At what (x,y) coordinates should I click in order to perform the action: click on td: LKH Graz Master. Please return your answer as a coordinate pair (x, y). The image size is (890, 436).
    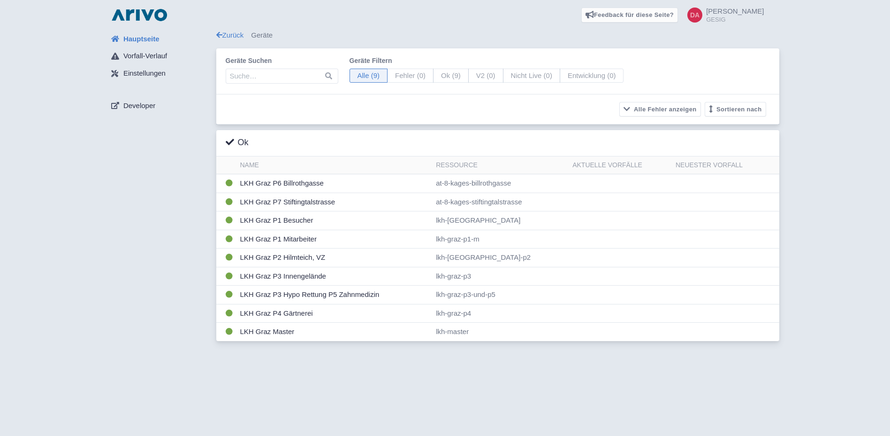
    Looking at the image, I should click on (335, 331).